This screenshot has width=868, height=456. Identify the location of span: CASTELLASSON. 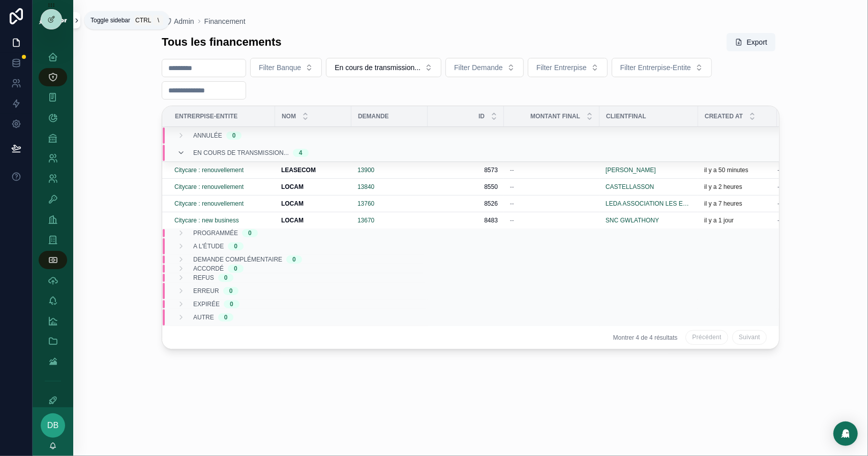
(630, 186).